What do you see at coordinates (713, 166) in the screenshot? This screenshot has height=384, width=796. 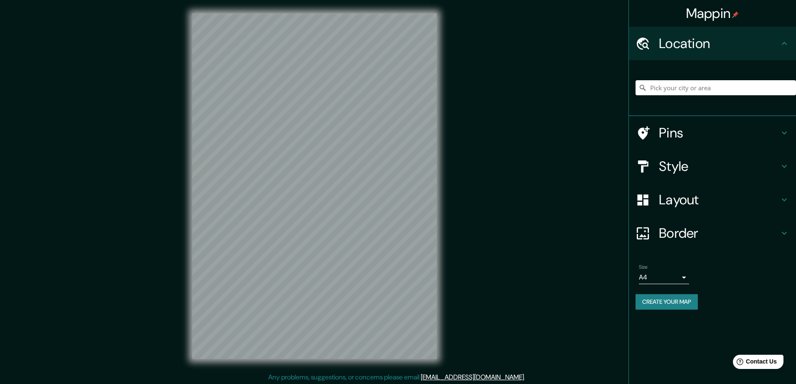 I see `div: Style` at bounding box center [713, 166].